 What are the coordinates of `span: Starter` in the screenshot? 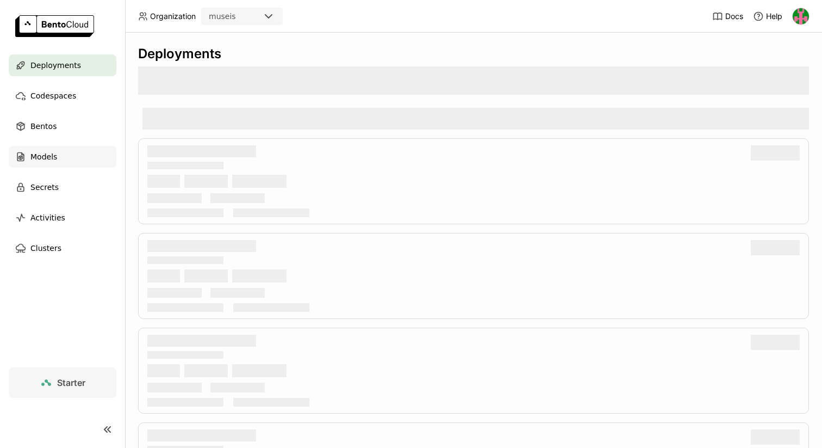 It's located at (71, 382).